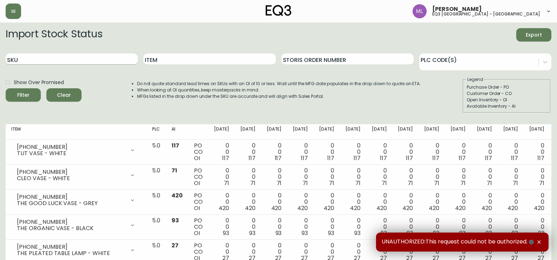  I want to click on div: PO CO, so click(198, 227).